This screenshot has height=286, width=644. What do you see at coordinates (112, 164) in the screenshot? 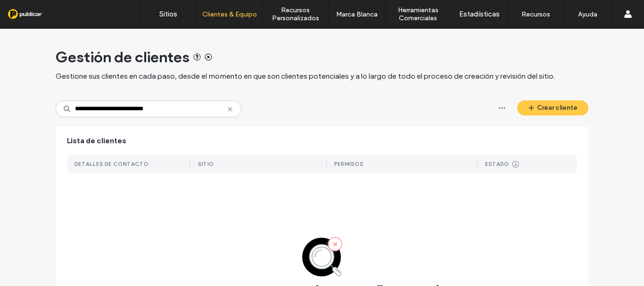
I see `div: DETALLES DE CONTACTO` at bounding box center [112, 164].